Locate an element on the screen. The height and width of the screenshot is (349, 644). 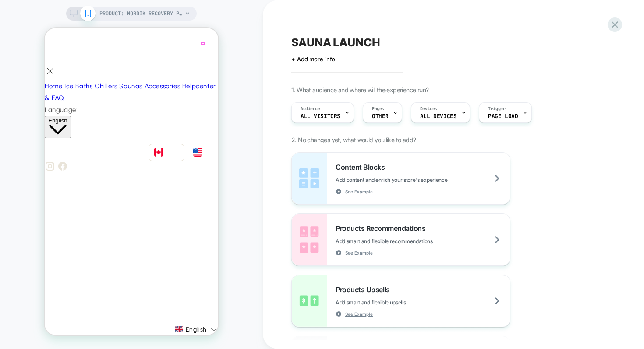
span: Add smart and flexible upsells is located at coordinates (393, 302).